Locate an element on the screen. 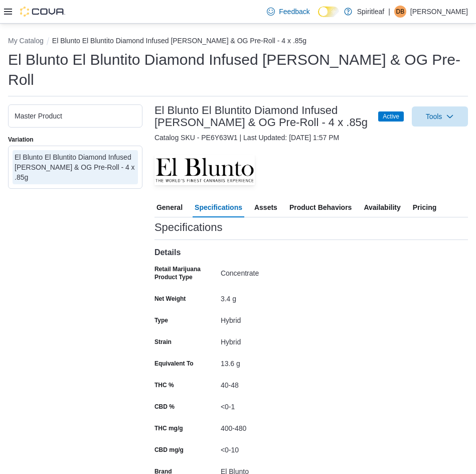 Image resolution: width=476 pixels, height=474 pixels. a: Feedback is located at coordinates (288, 11).